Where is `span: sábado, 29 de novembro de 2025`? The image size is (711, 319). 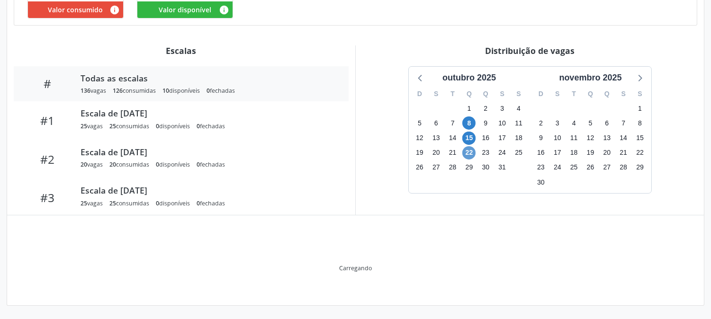
span: sábado, 29 de novembro de 2025 is located at coordinates (640, 168).